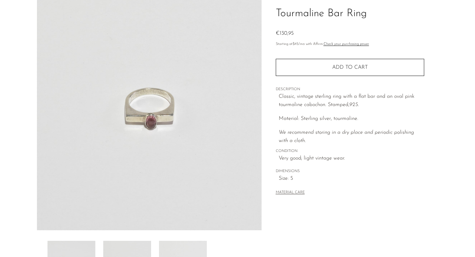  I want to click on span: DESCRIPTION, so click(350, 89).